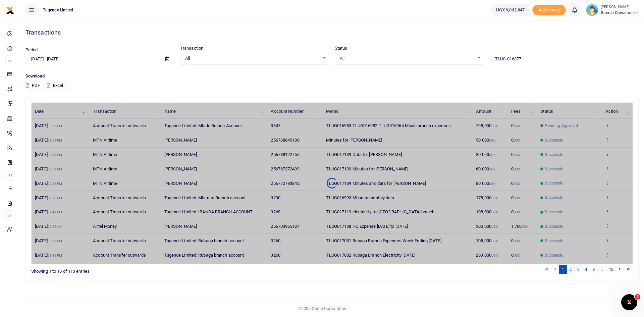 The image size is (644, 317). I want to click on label: Period, so click(32, 50).